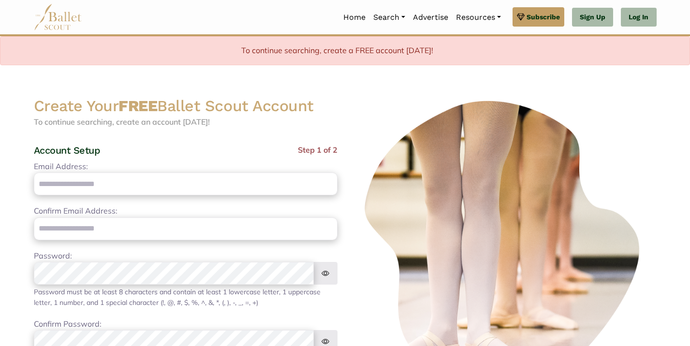  I want to click on a: Subscribe, so click(538, 17).